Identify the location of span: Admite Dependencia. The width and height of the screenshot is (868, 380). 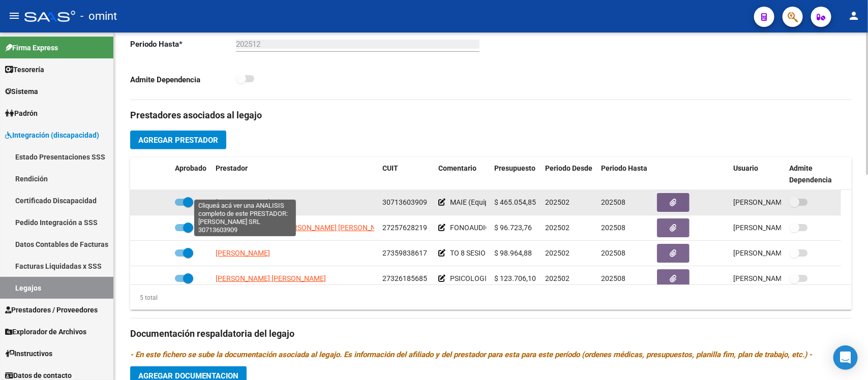
(811, 174).